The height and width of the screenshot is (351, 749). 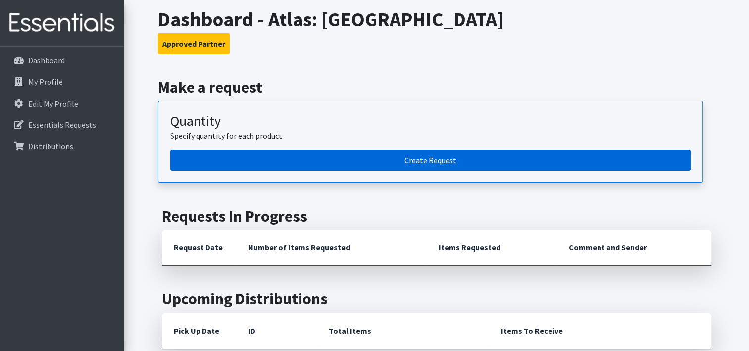 I want to click on th: Items Requested, so click(x=492, y=247).